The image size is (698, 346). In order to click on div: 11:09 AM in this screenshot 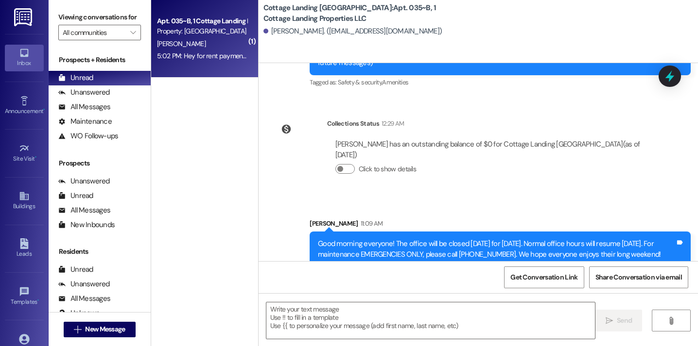, I will do `click(370, 223)`.